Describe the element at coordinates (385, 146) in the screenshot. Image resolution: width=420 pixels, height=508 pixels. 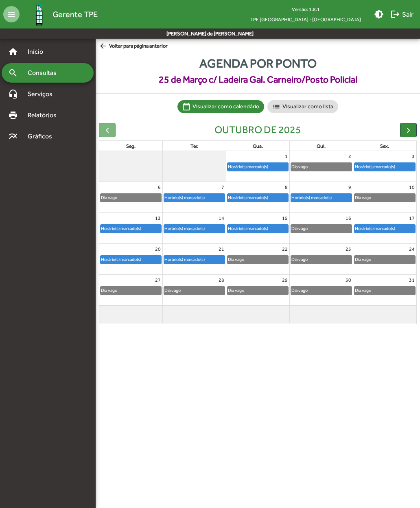
I see `a: sexta-feira` at that location.